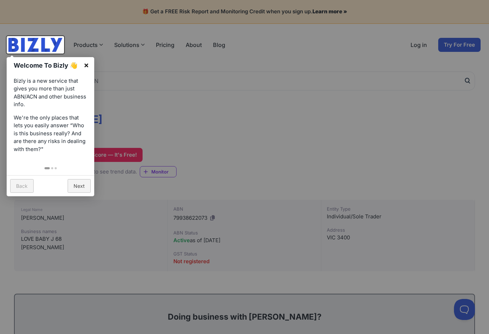  What do you see at coordinates (22, 186) in the screenshot?
I see `a: Back` at bounding box center [22, 186].